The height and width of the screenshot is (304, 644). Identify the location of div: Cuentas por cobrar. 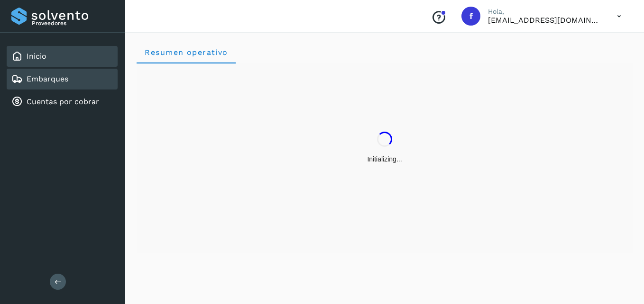
(62, 102).